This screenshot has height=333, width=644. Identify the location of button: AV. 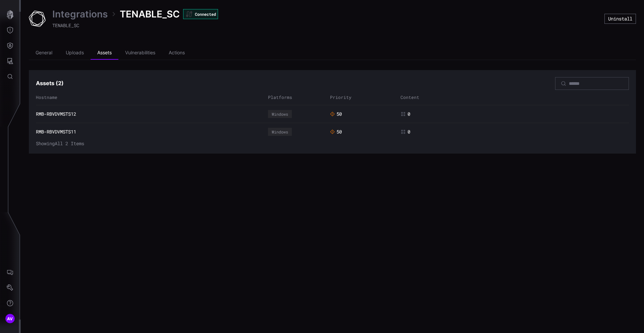
(10, 319).